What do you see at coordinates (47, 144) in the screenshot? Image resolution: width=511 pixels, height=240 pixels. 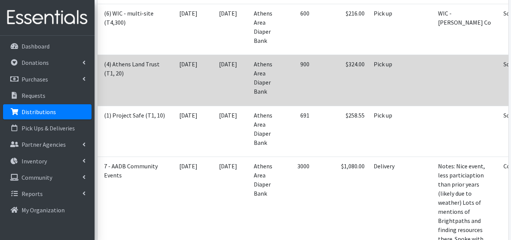 I see `a: Partner Agencies` at bounding box center [47, 144].